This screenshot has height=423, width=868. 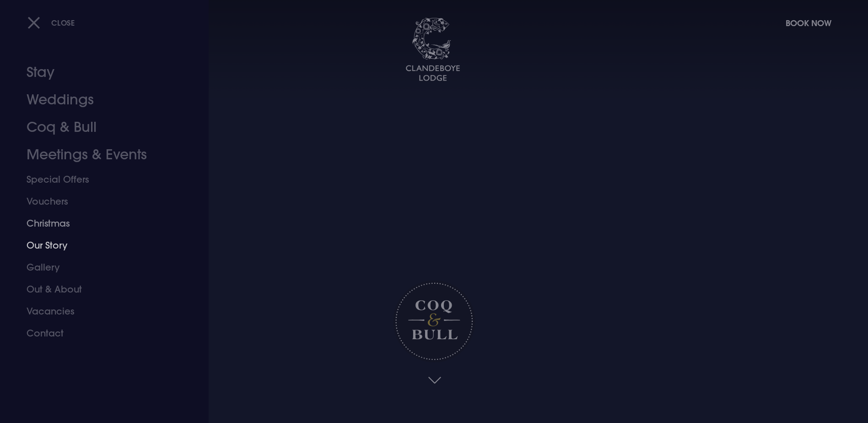 What do you see at coordinates (99, 311) in the screenshot?
I see `a: Vacancies` at bounding box center [99, 311].